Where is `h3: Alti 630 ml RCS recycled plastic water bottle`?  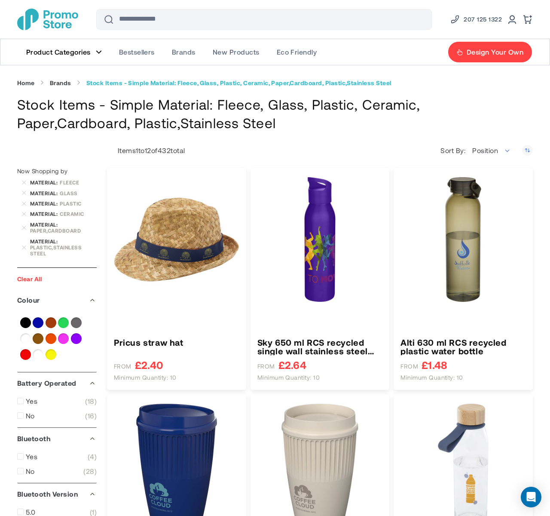
h3: Alti 630 ml RCS recycled plastic water bottle is located at coordinates (464, 347).